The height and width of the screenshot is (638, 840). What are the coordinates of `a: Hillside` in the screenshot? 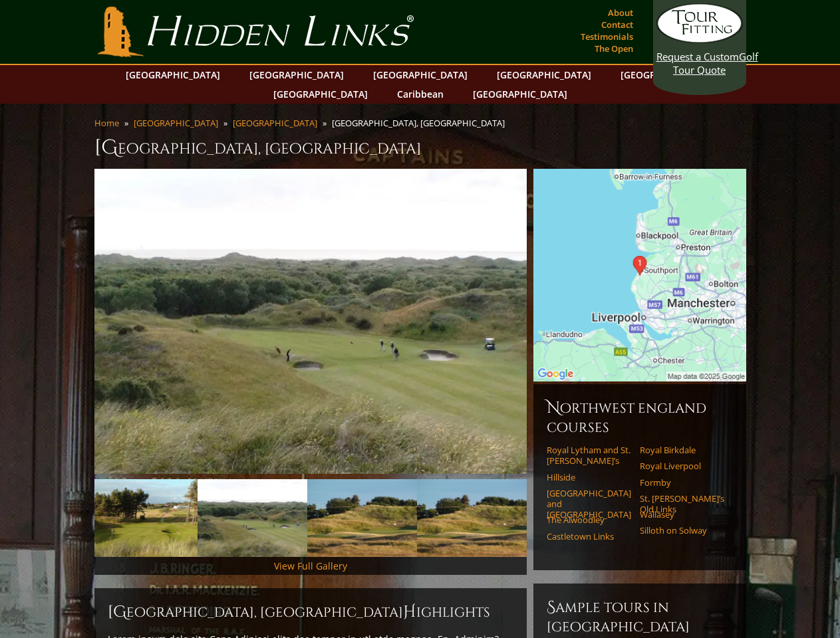 It's located at (588, 477).